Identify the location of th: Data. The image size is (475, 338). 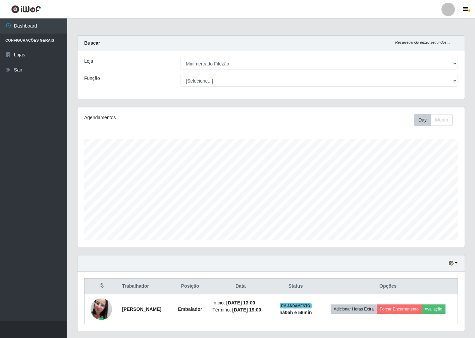
(240, 286).